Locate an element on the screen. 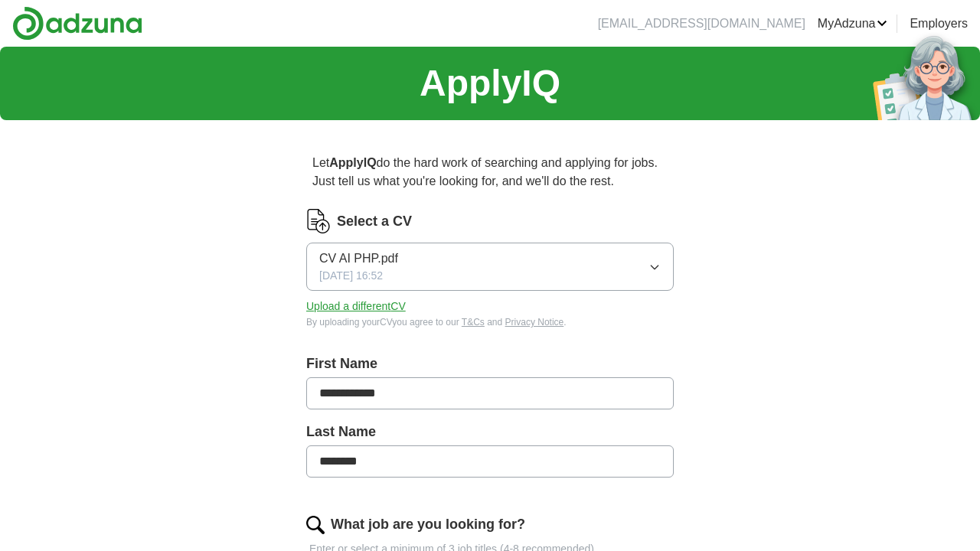 This screenshot has width=980, height=551. button: Upload a differentCV is located at coordinates (356, 306).